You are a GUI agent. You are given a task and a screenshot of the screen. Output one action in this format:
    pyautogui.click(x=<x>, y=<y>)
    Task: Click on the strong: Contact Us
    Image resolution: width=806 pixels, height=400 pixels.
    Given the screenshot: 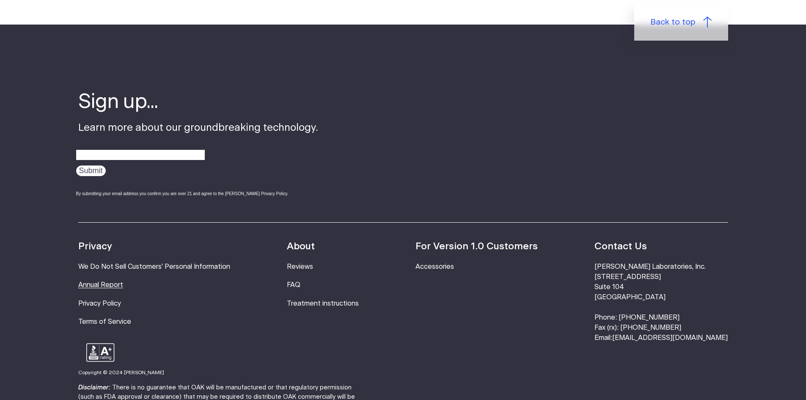 What is the action you would take?
    pyautogui.click(x=621, y=246)
    